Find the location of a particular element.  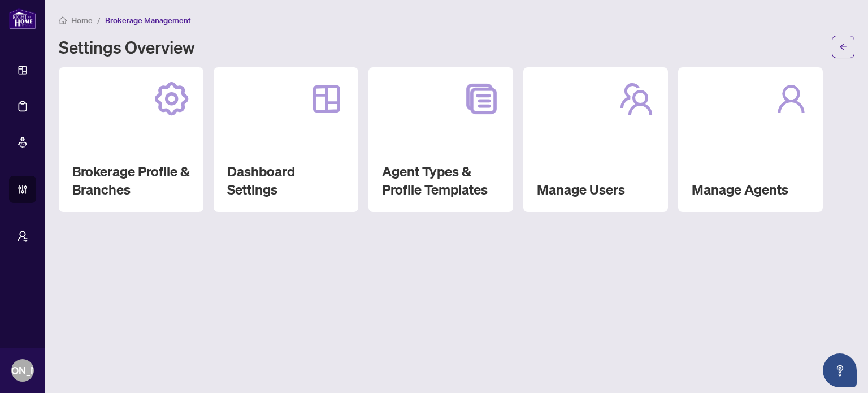

span: user-switch is located at coordinates (23, 237).